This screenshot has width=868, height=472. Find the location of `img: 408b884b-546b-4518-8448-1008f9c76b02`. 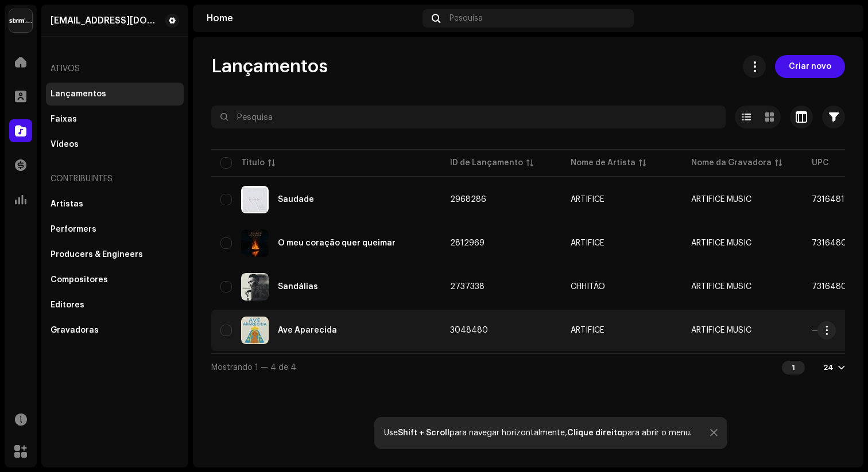

img: 408b884b-546b-4518-8448-1008f9c76b02 is located at coordinates (21, 21).